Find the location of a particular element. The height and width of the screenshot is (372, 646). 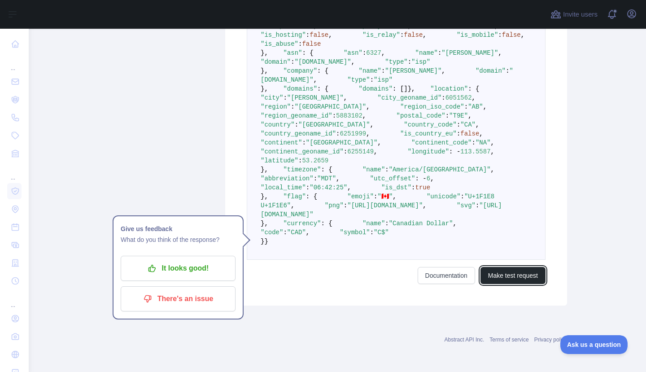

span: "company" is located at coordinates (300, 71).